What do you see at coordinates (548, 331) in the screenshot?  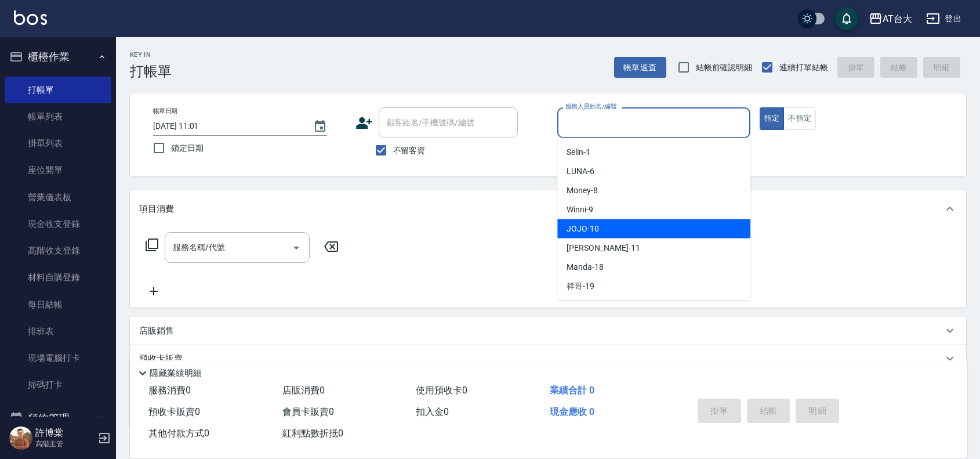 I see `div: 店販銷售` at bounding box center [548, 331].